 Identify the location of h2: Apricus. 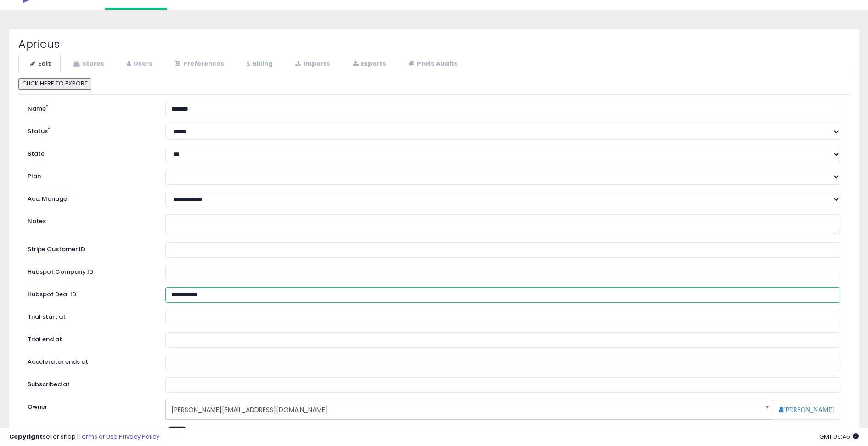
(434, 44).